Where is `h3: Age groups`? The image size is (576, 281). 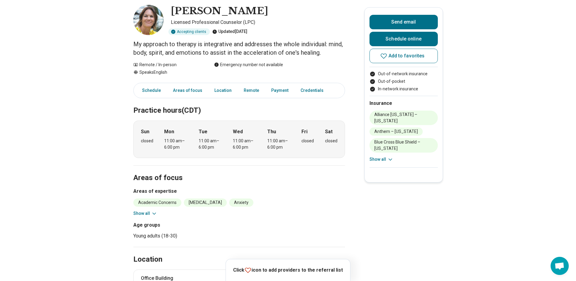
h3: Age groups is located at coordinates (185, 225).